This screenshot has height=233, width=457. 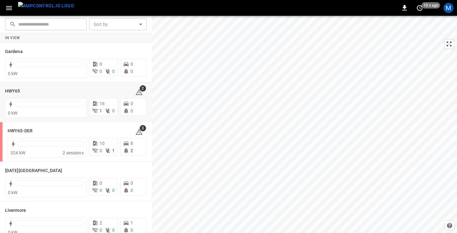 I want to click on button: set refresh interval, so click(x=420, y=8).